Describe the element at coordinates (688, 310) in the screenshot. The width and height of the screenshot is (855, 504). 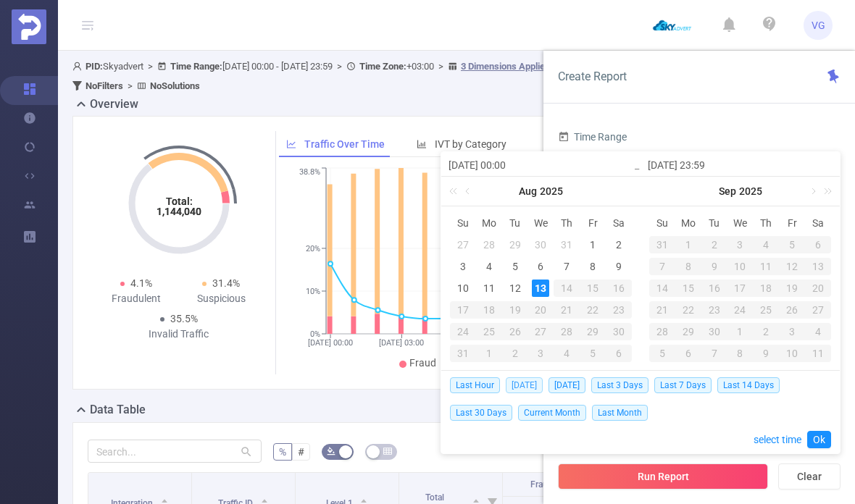
I see `div: 22` at that location.